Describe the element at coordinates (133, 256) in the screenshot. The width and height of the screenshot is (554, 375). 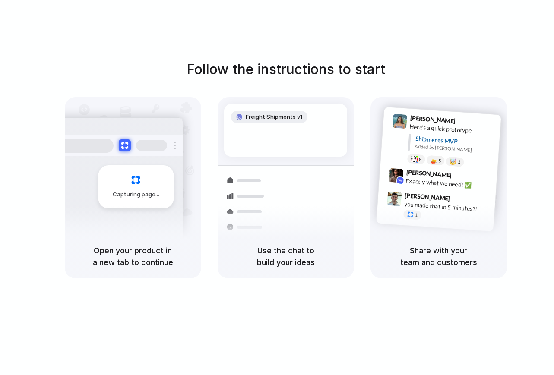
I see `h5: Open your product in a new tab to continue` at that location.